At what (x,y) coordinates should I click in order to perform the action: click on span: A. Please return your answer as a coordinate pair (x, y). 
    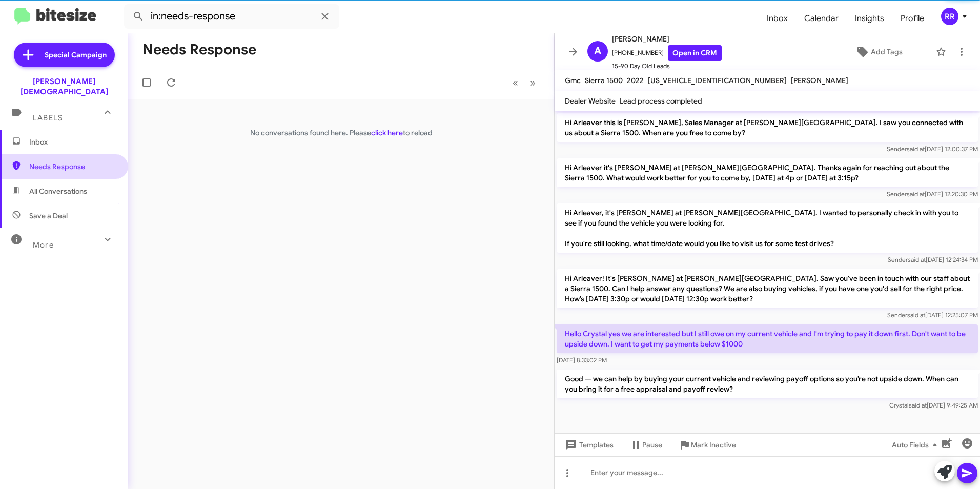
    Looking at the image, I should click on (598, 51).